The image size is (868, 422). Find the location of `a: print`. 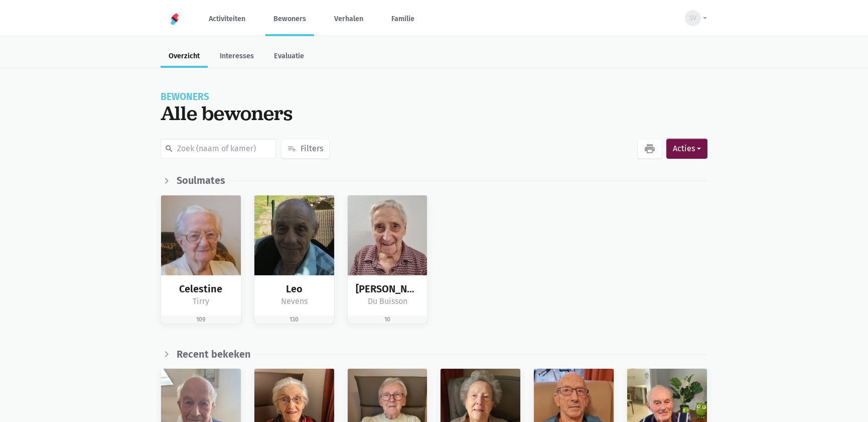

a: print is located at coordinates (650, 149).